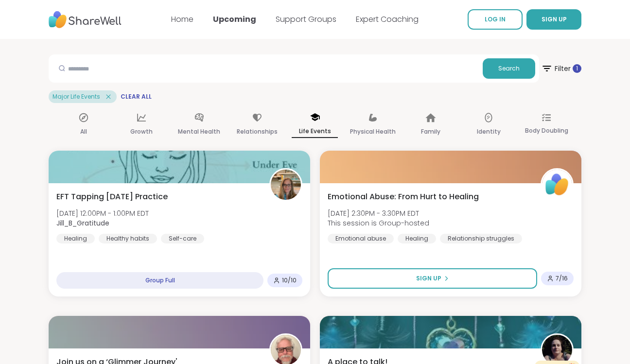 Image resolution: width=630 pixels, height=364 pixels. I want to click on span: Filter, so click(561, 68).